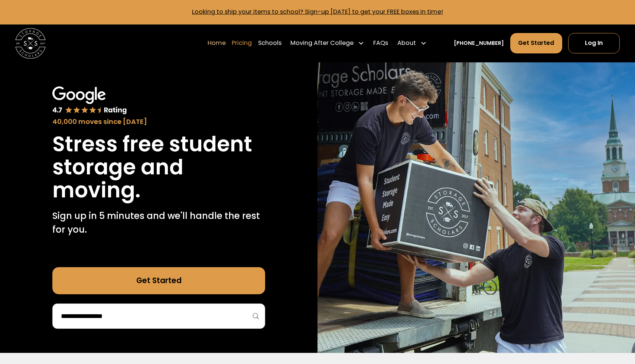 This screenshot has height=364, width=635. What do you see at coordinates (242, 43) in the screenshot?
I see `a: Pricing` at bounding box center [242, 43].